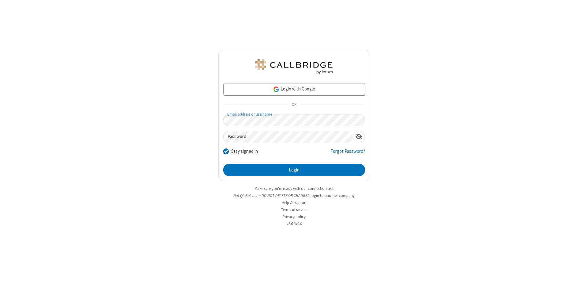 This screenshot has height=281, width=588. I want to click on span: OR, so click(294, 105).